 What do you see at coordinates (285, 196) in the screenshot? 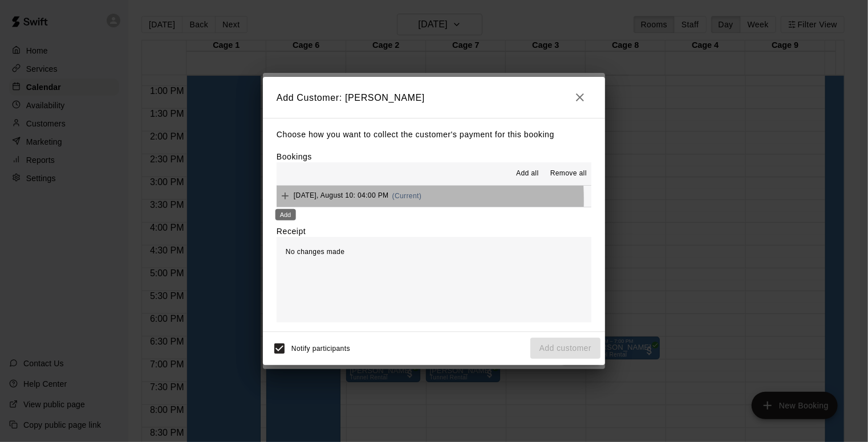
I see `span: Add` at bounding box center [285, 196].